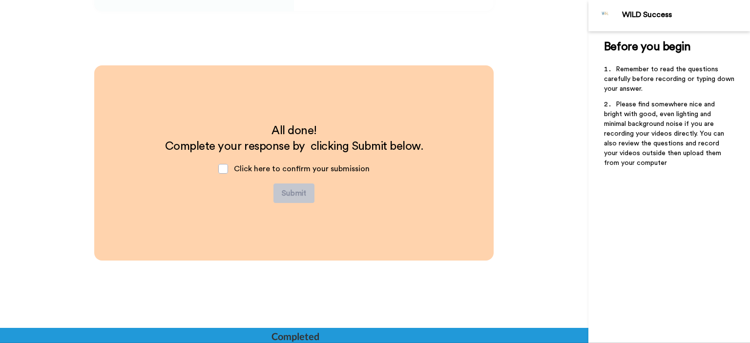 This screenshot has height=343, width=750. Describe the element at coordinates (670, 79) in the screenshot. I see `span: Remember to read the questions carefully before recording or typing down your answer.` at that location.